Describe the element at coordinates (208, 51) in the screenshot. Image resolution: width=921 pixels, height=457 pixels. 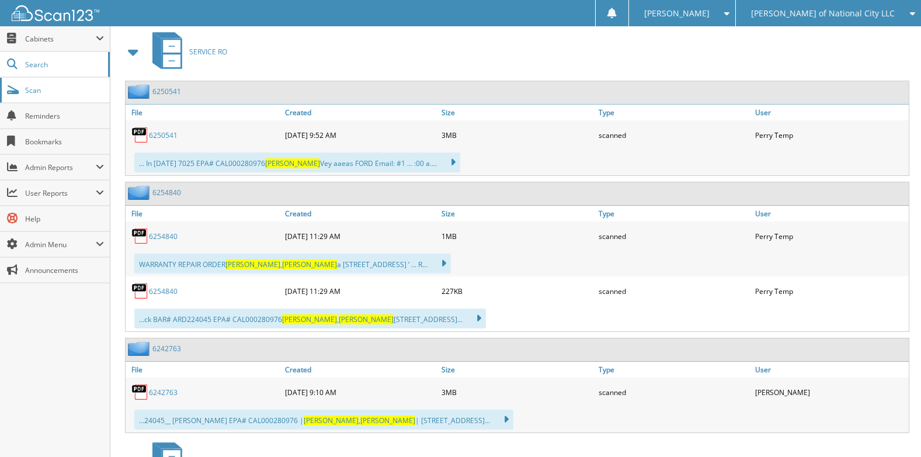
I see `span: SERVICE RO` at that location.